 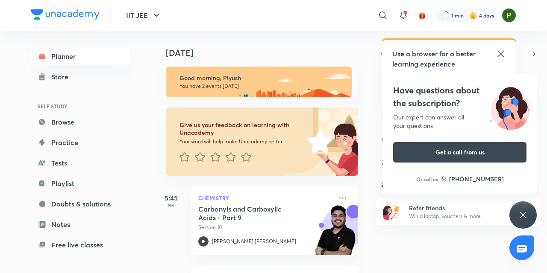 I want to click on img: Piyush Pandey, so click(x=509, y=15).